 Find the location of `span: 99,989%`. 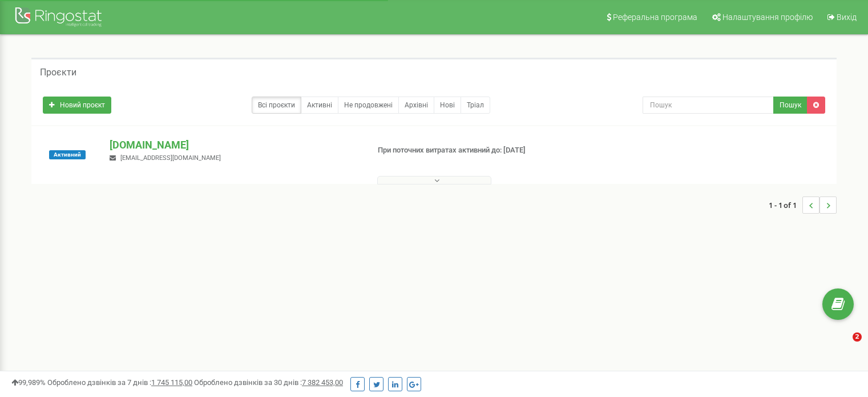

span: 99,989% is located at coordinates (29, 382).